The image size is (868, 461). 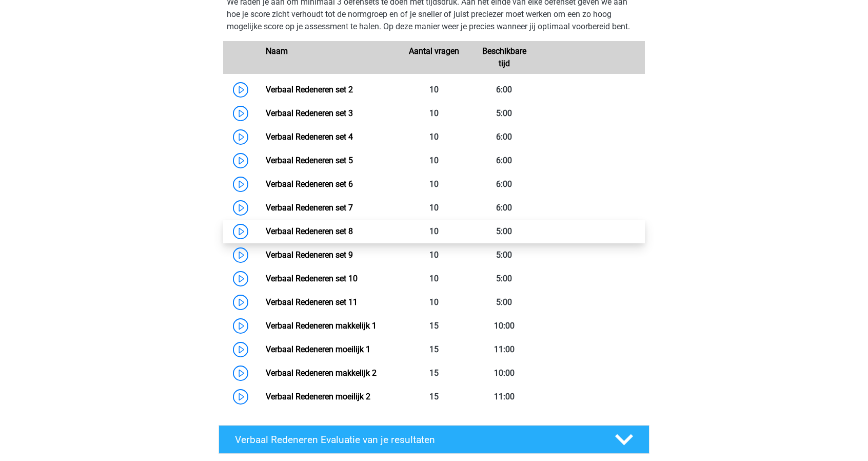 I want to click on a: Verbaal Redeneren set 9, so click(x=309, y=255).